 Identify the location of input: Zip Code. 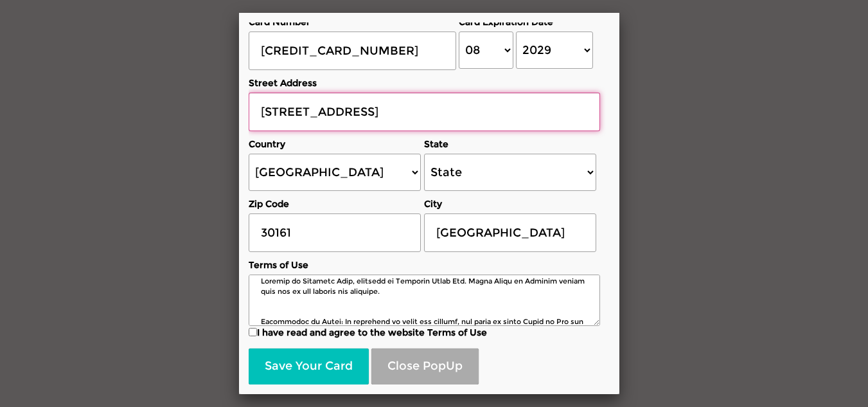
(335, 233).